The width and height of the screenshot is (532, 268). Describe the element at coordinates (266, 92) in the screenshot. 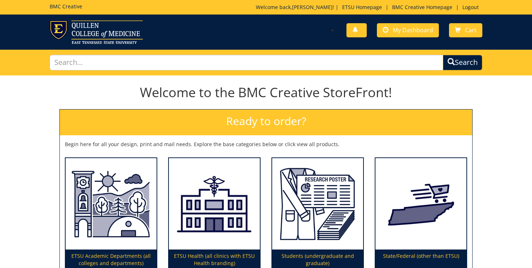

I see `h1: Welcome to the BMC Creative StoreFront!` at that location.